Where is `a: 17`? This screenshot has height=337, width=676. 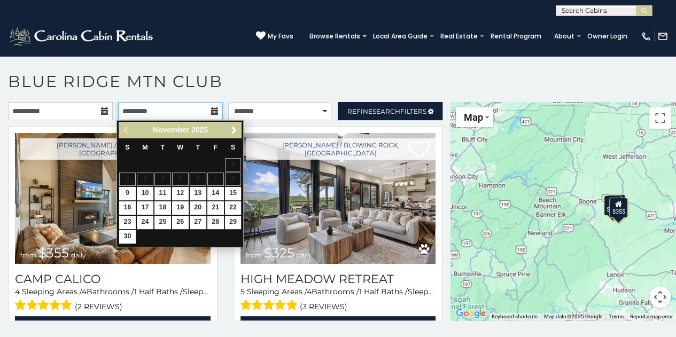 a: 17 is located at coordinates (145, 208).